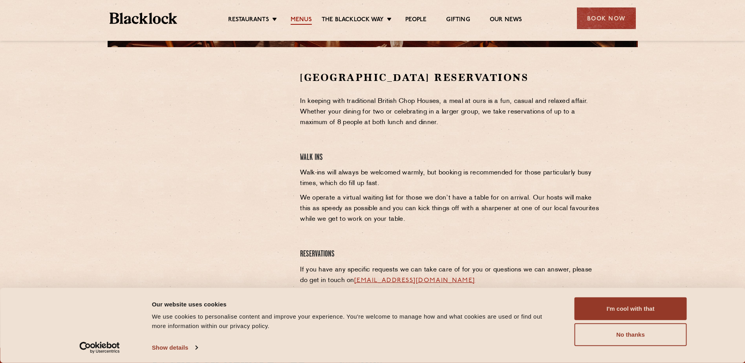  I want to click on div: We use cookies to personalise content and improve your experience. You're welcome to manage how a..., so click(354, 321).